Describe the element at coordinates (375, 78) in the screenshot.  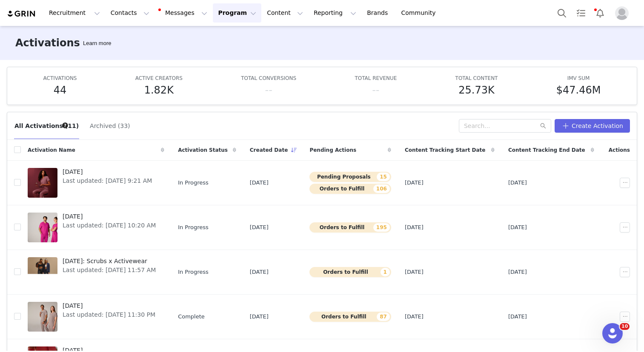
I see `span: TOTAL REVENUE` at that location.